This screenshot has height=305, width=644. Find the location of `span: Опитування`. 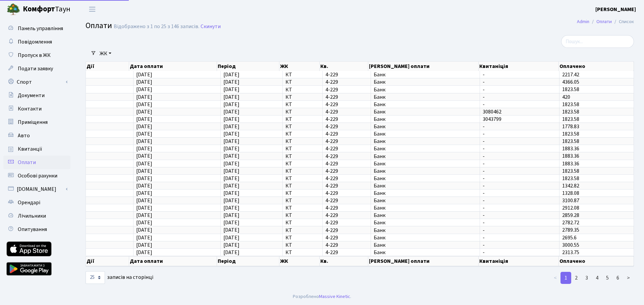

span: Опитування is located at coordinates (32, 230).